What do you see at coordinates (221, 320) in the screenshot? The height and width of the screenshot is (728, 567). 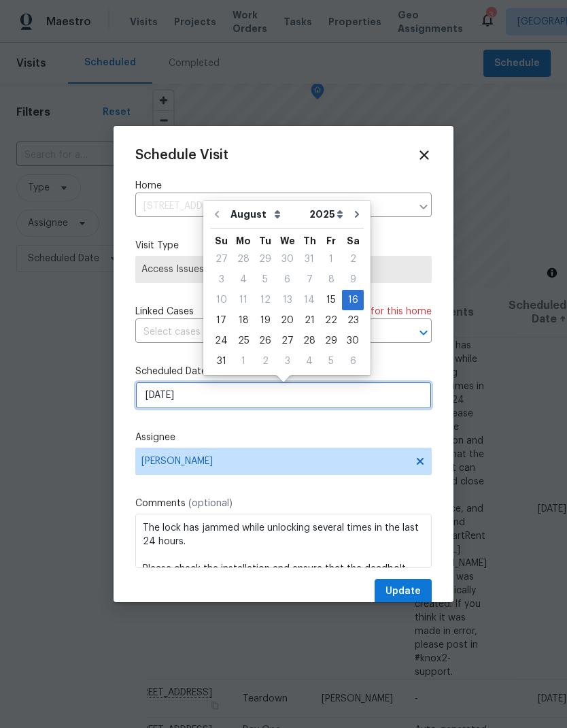 I see `div: Sun Aug 17 2025` at bounding box center [221, 320].